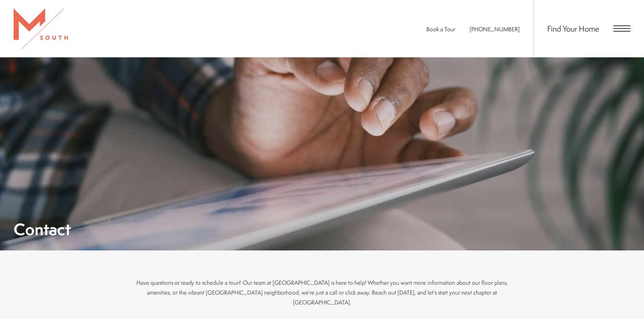 This screenshot has height=319, width=644. I want to click on span: Find Your Home, so click(573, 28).